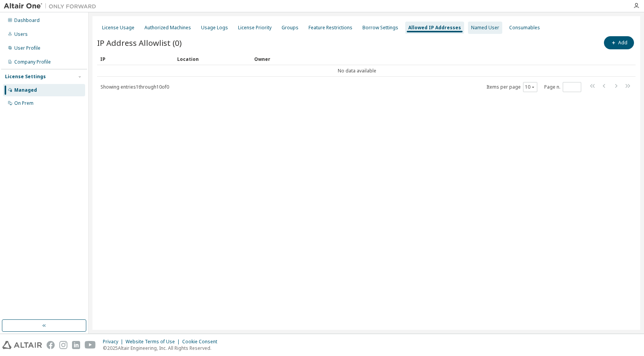  What do you see at coordinates (214, 28) in the screenshot?
I see `div: Usage Logs` at bounding box center [214, 28].